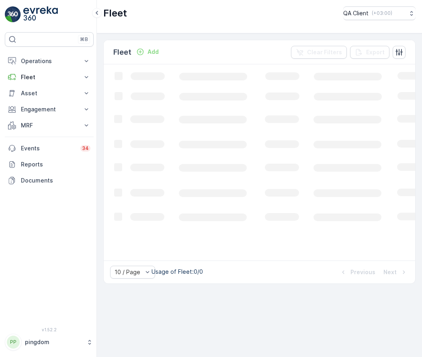  What do you see at coordinates (49, 77) in the screenshot?
I see `button: Fleet` at bounding box center [49, 77].